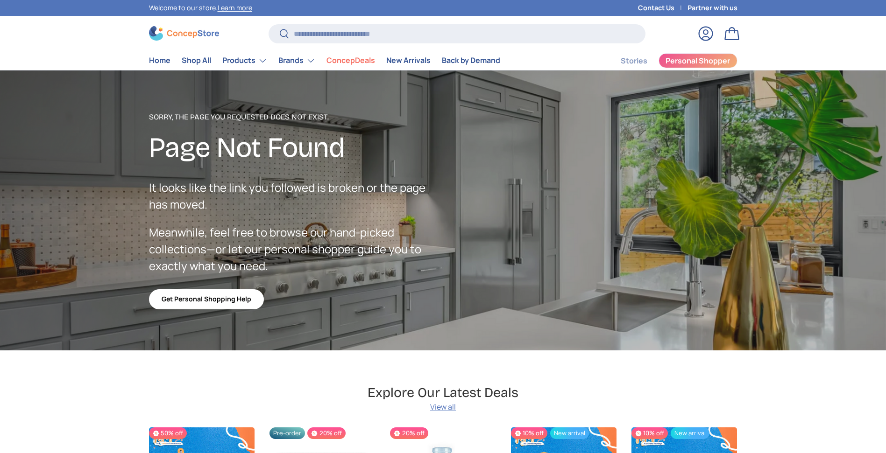 The height and width of the screenshot is (453, 886). Describe the element at coordinates (287, 433) in the screenshot. I see `span: Pre-order` at that location.